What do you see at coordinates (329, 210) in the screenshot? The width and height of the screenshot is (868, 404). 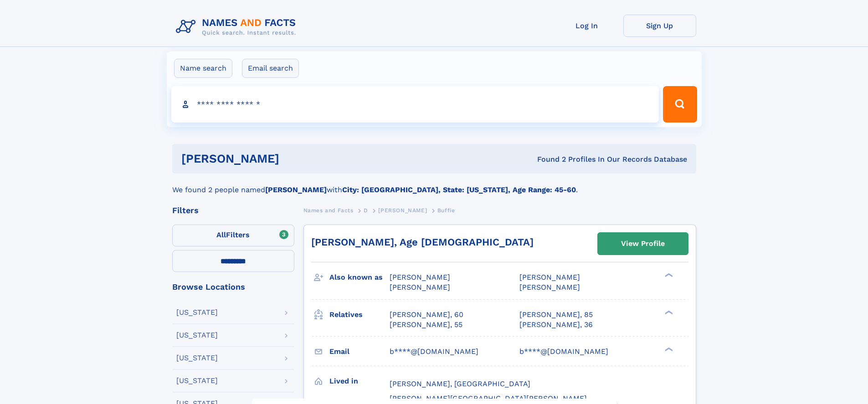 I see `a: Names and Facts` at bounding box center [329, 210].